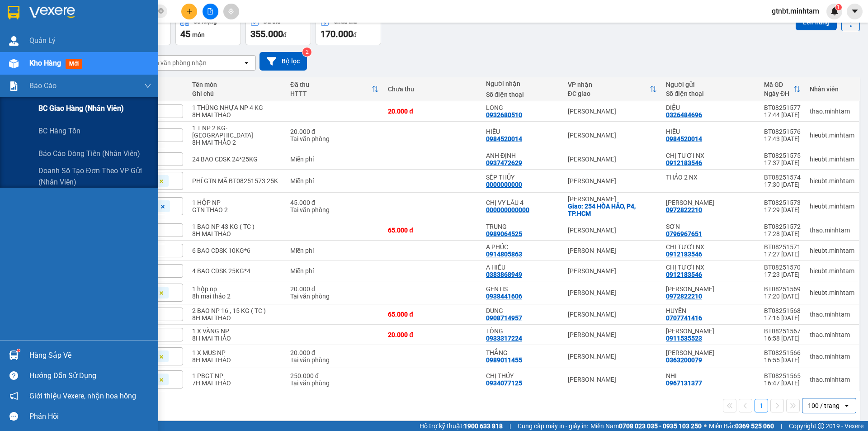 The height and width of the screenshot is (431, 868). I want to click on div: Chưa thu, so click(432, 89).